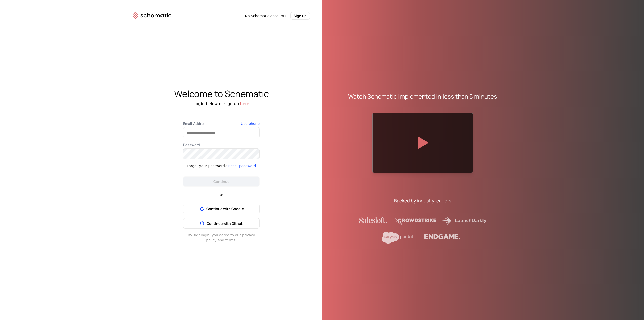 The image size is (644, 320). I want to click on button: Sign up, so click(300, 16).